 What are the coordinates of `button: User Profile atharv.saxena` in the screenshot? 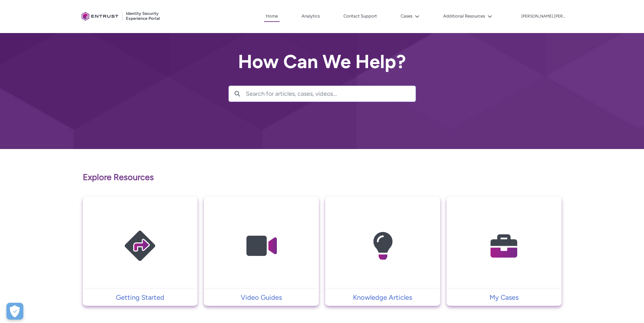 It's located at (543, 16).